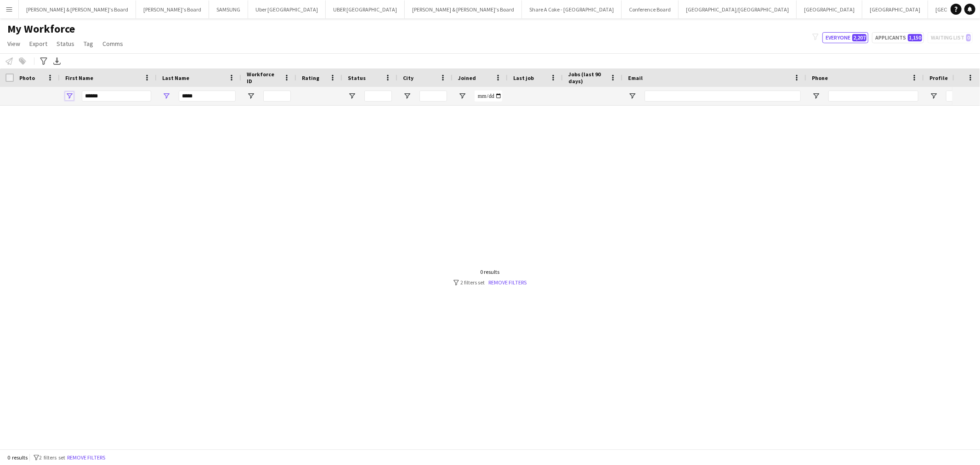  What do you see at coordinates (915, 38) in the screenshot?
I see `span: 1,150` at bounding box center [915, 38].